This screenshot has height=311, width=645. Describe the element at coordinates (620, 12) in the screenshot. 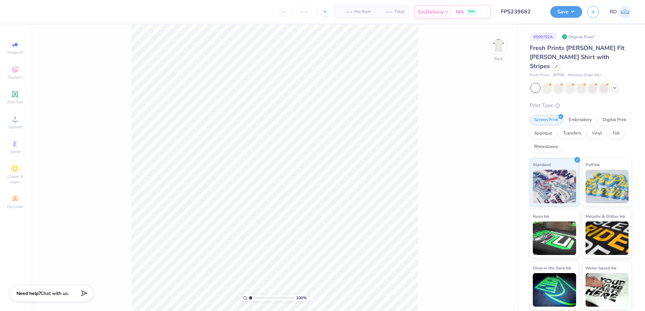

I see `a: RD` at that location.